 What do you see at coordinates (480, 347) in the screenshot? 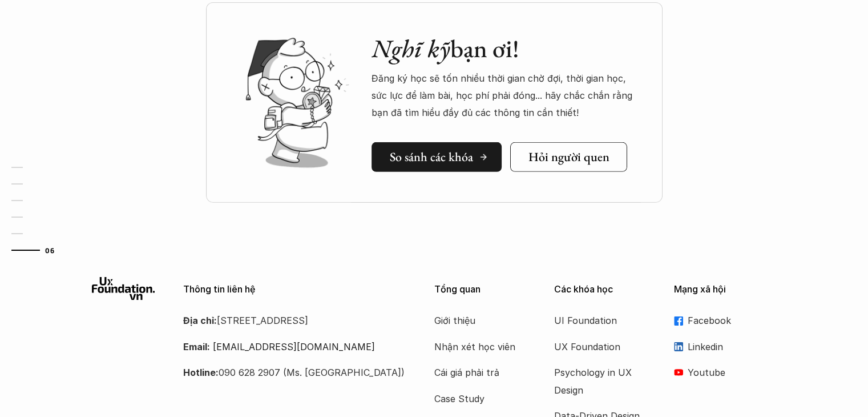
I see `a: Nhận xét học viên` at bounding box center [480, 347].